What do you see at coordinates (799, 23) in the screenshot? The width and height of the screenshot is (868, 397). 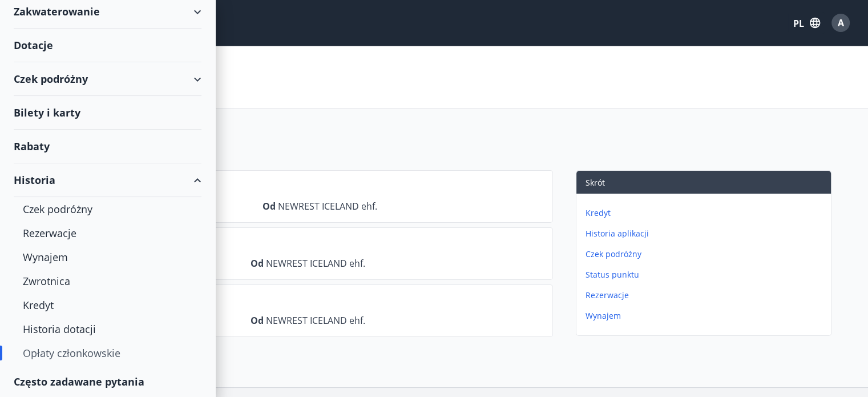 I see `font: PL` at bounding box center [799, 23].